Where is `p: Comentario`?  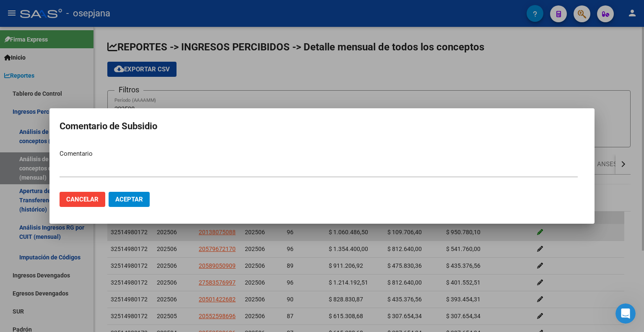
p: Comentario is located at coordinates (322, 154).